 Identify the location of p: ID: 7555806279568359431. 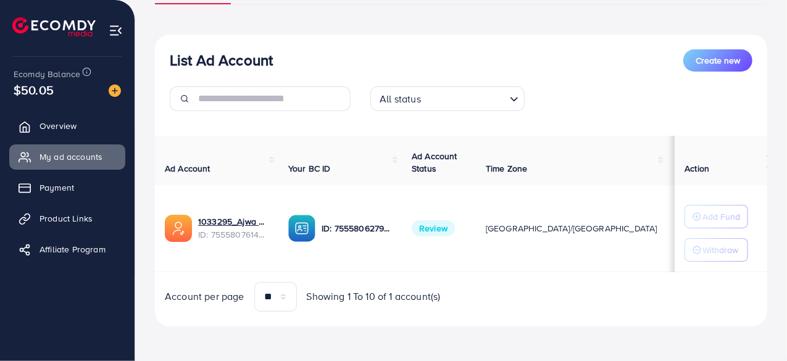
(357, 228).